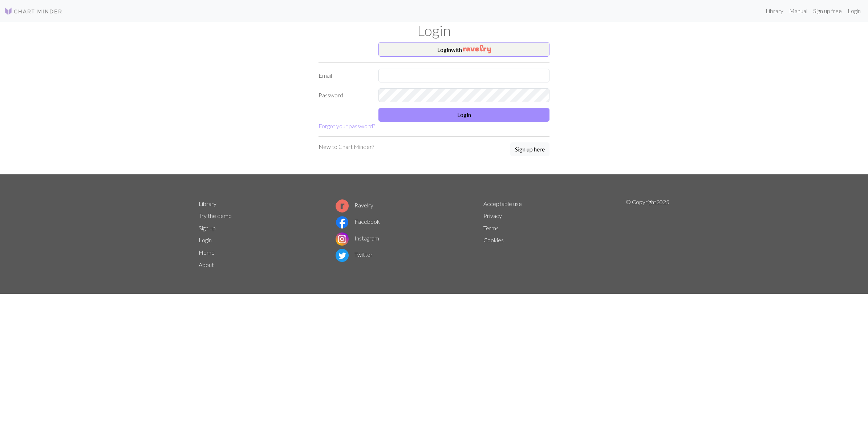 The height and width of the screenshot is (433, 868). What do you see at coordinates (492, 216) in the screenshot?
I see `a: Privacy` at bounding box center [492, 216].